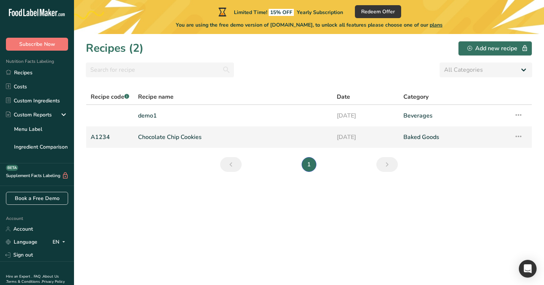  What do you see at coordinates (29, 115) in the screenshot?
I see `div: Custom Reports` at bounding box center [29, 115].